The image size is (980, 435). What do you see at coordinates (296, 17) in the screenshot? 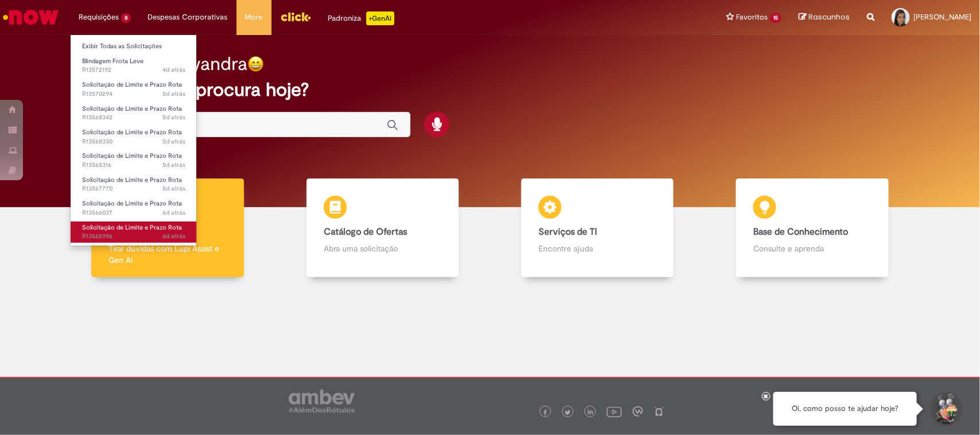
I see `img: click_logo_yellow_360x200.png` at bounding box center [296, 17].